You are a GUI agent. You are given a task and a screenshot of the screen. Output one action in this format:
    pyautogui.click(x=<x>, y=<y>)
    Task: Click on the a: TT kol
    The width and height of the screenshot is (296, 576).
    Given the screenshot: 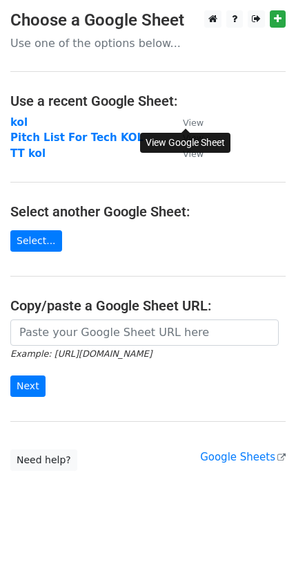 What is the action you would take?
    pyautogui.click(x=28, y=153)
    